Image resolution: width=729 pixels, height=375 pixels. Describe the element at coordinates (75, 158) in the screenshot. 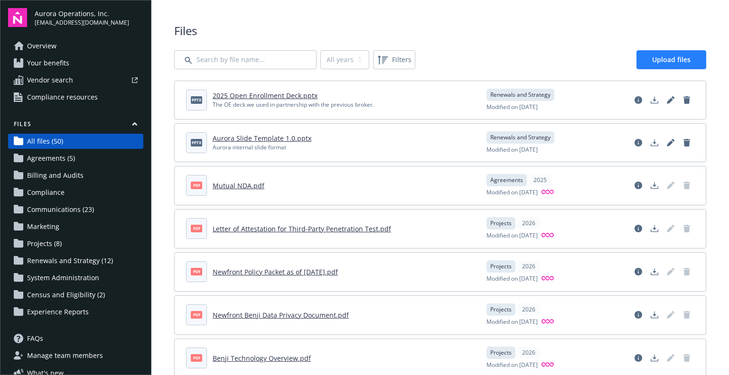

I see `a: Agreements (5)` at that location.